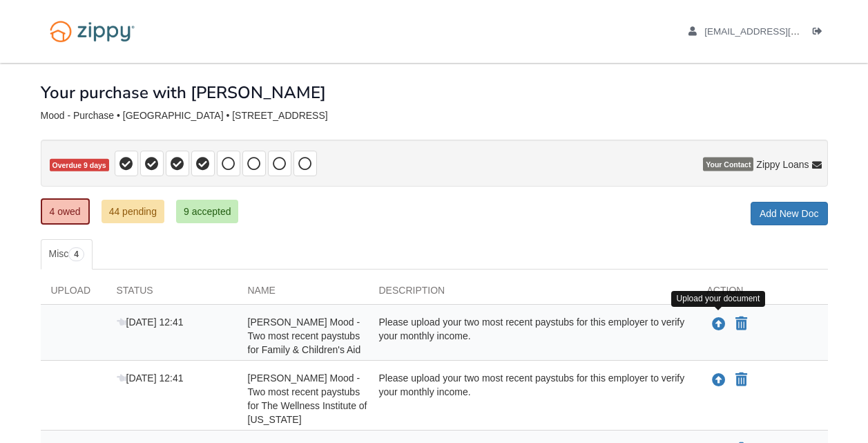 The width and height of the screenshot is (868, 443). What do you see at coordinates (718, 298) in the screenshot?
I see `div: Upload your document` at bounding box center [718, 298].